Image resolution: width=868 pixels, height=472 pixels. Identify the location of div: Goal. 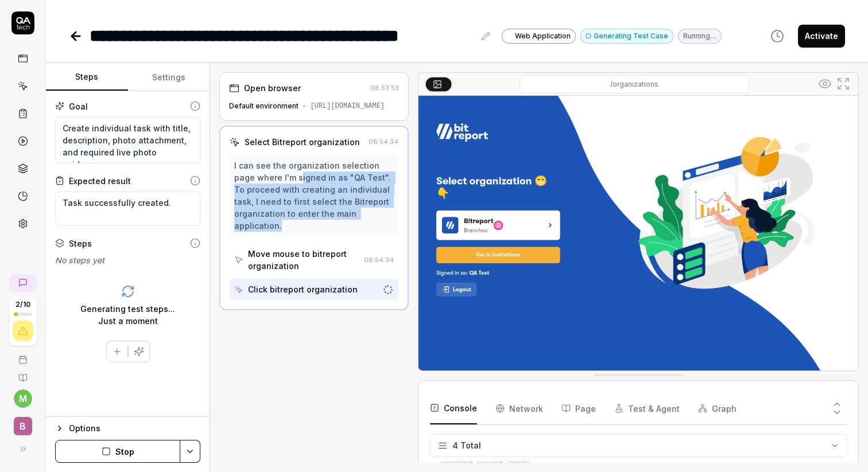
(78, 106).